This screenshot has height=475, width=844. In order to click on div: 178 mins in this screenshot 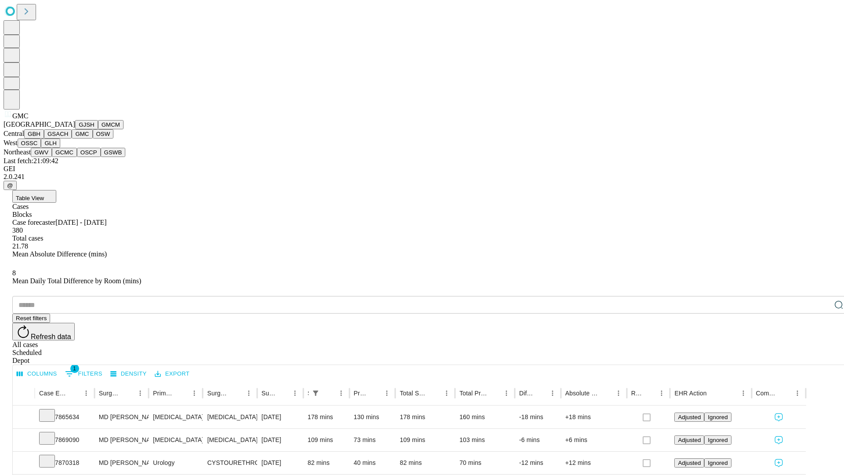, I will do `click(326, 417)`.